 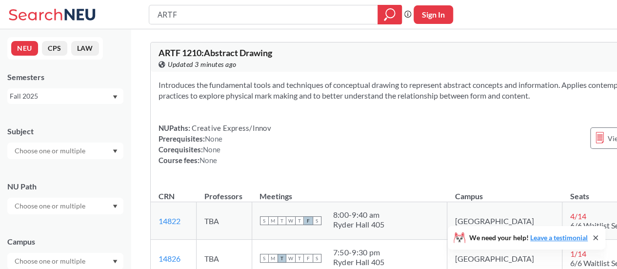 What do you see at coordinates (214, 144) in the screenshot?
I see `div: NUPaths: Prerequisites: Corequisites: Course fees:` at bounding box center [214, 144].